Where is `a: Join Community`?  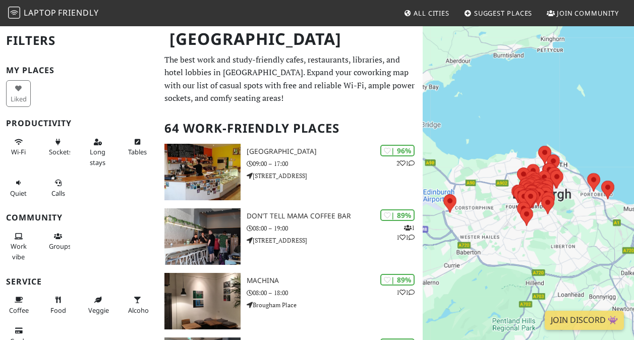 a: Join Community is located at coordinates (582, 13).